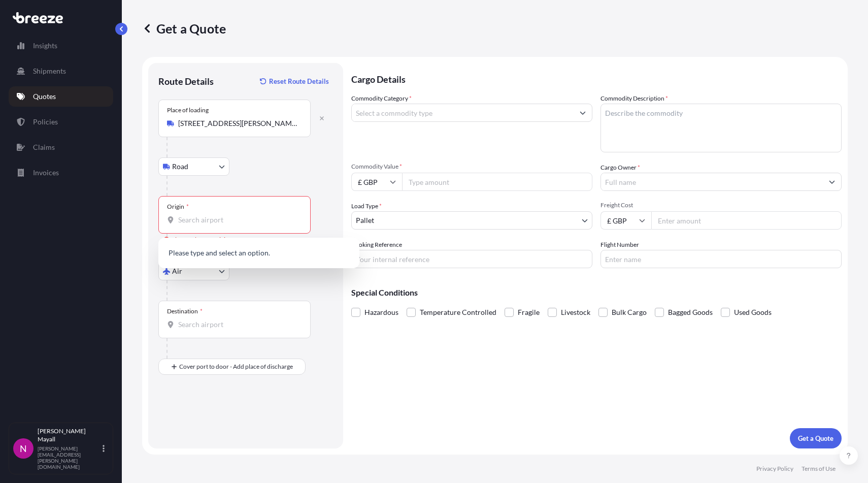 This screenshot has height=483, width=868. I want to click on button: Pallet, so click(471, 221).